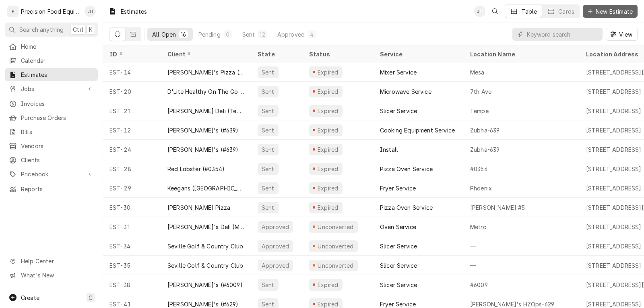  I want to click on div: Pending, so click(209, 34).